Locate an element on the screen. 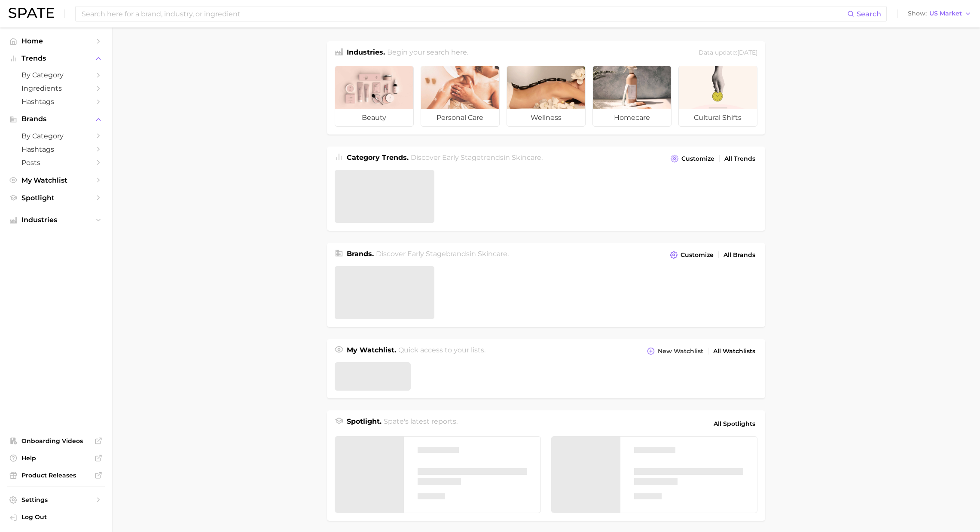  a: Onboarding Videos is located at coordinates (56, 441).